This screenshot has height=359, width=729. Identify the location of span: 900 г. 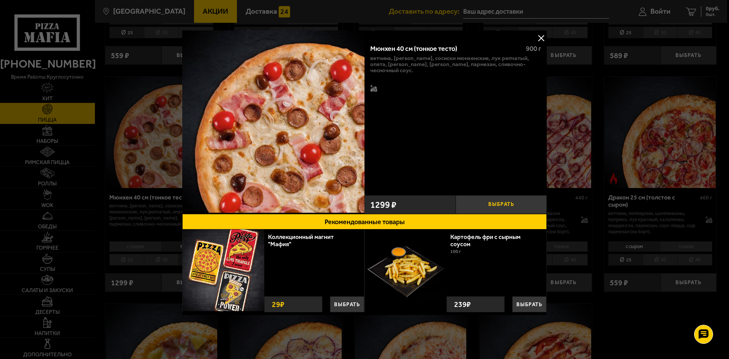
(534, 49).